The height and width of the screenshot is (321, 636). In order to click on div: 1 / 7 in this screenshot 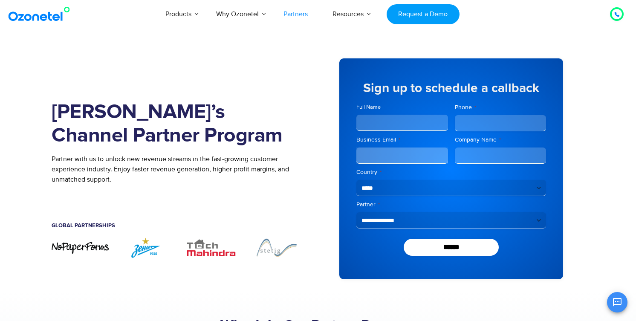, I will do `click(80, 248)`.